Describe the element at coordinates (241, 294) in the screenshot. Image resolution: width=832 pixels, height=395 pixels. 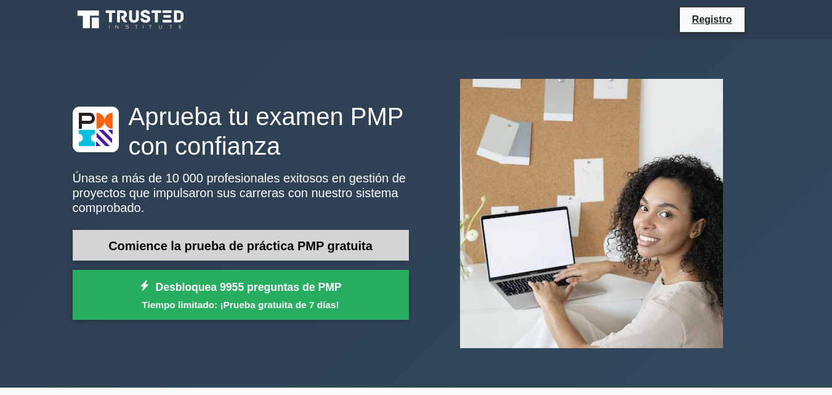
I see `a: Desbloquea 9955 preguntas de PMPTiempo limitado: ¡Prueba gratuita de 7 días!` at that location.